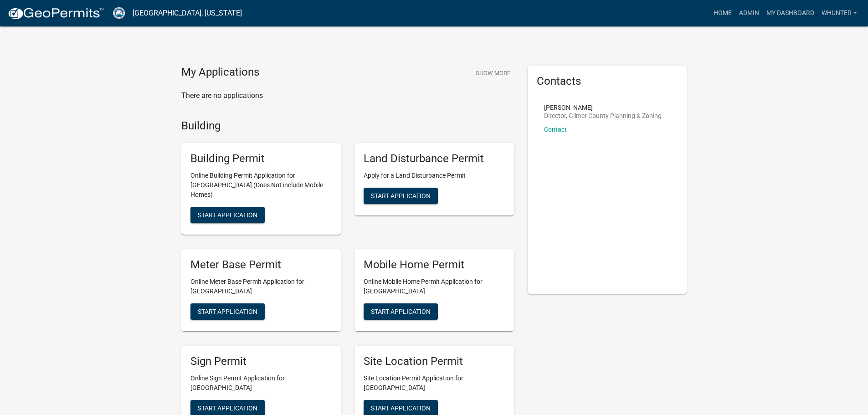 The image size is (868, 415). I want to click on h5: Site Location Permit, so click(434, 362).